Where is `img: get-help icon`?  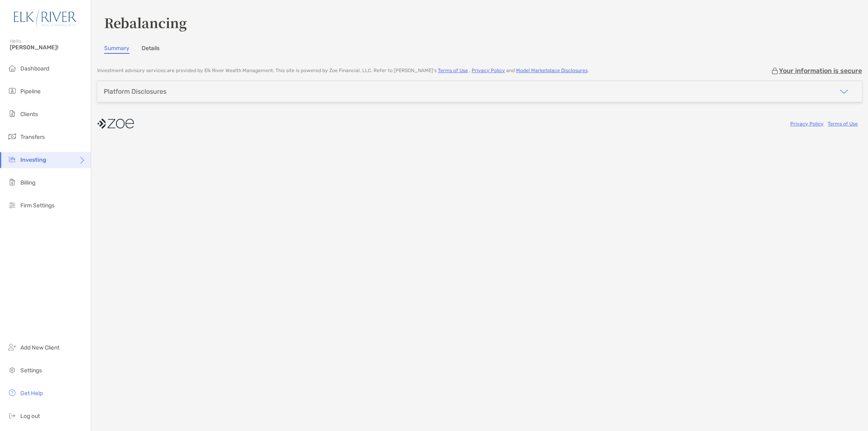 img: get-help icon is located at coordinates (12, 392).